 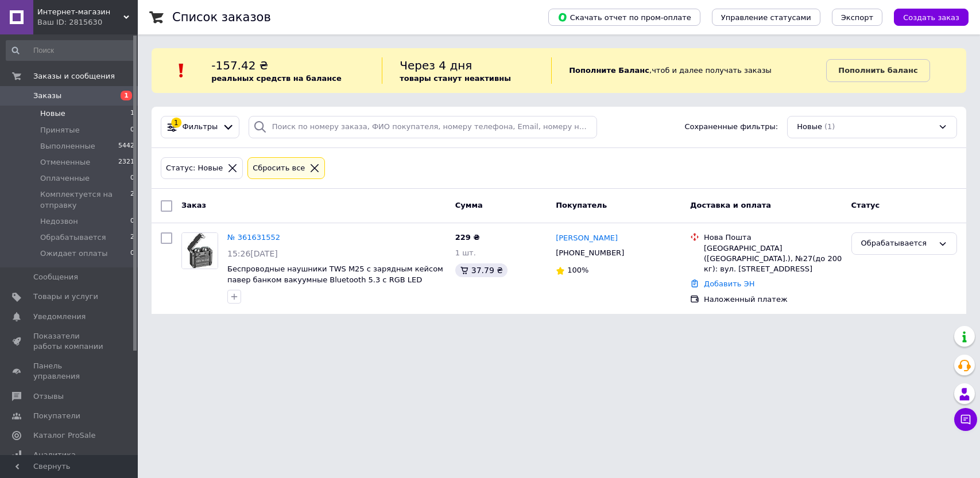 What do you see at coordinates (766, 17) in the screenshot?
I see `span: Управление статусами` at bounding box center [766, 17].